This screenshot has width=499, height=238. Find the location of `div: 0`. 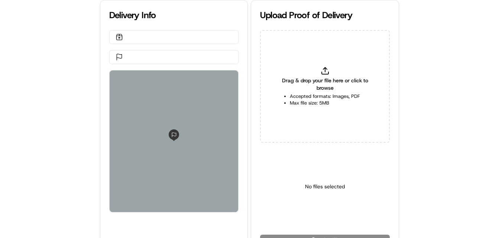

div: 0 is located at coordinates (174, 141).